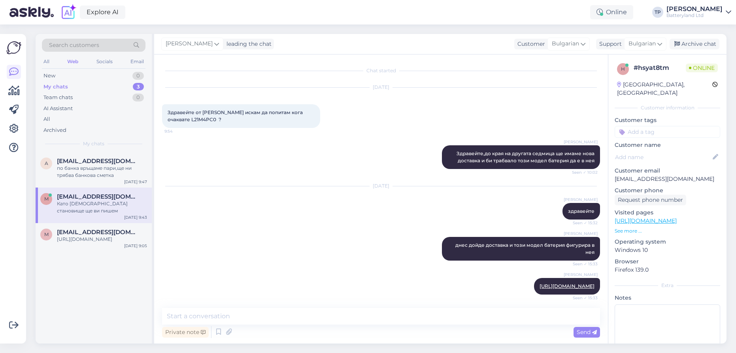  I want to click on span: Здравейте,до края на другата седмица ще имаме нова доставка и би трабвало този модел батерия да е..., so click(526, 157).